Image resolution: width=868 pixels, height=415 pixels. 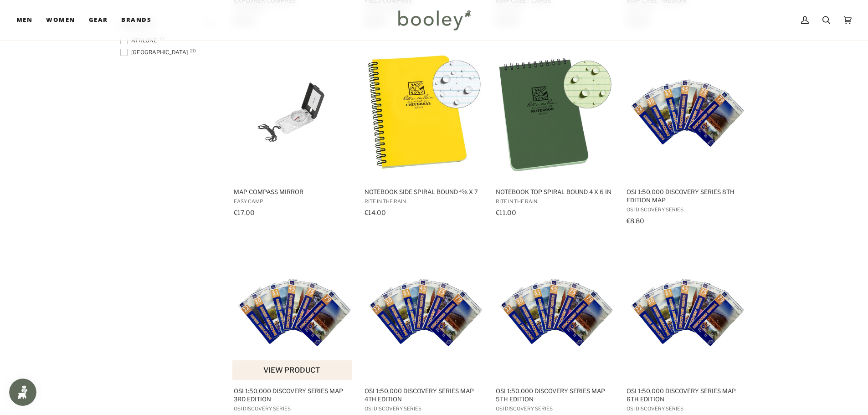 I want to click on span: €11.00, so click(x=505, y=212).